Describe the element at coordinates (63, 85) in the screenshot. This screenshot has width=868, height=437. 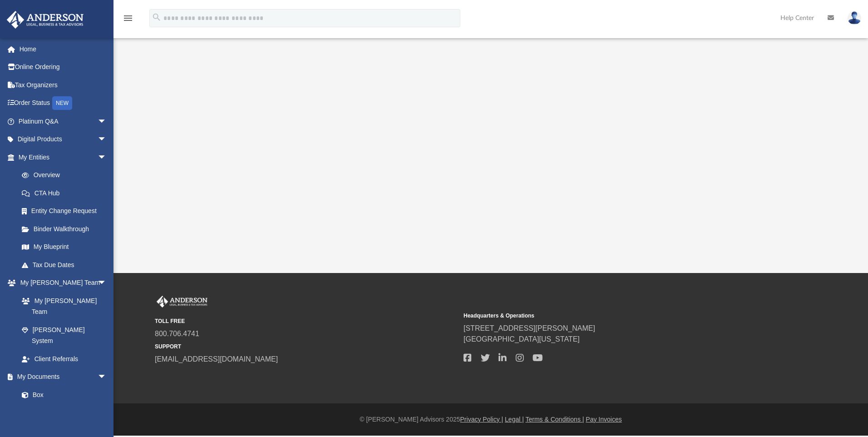
I see `a: Tax Organizers` at that location.